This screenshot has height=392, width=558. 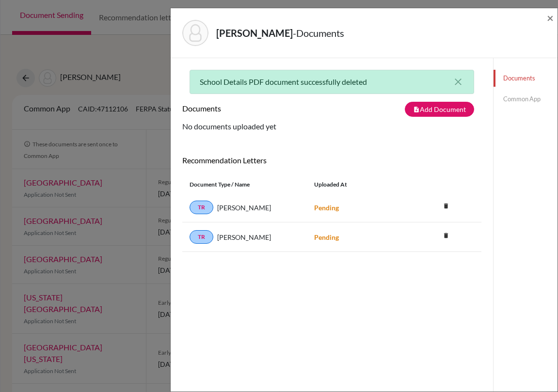 I want to click on button: note_addAdd Document, so click(x=439, y=109).